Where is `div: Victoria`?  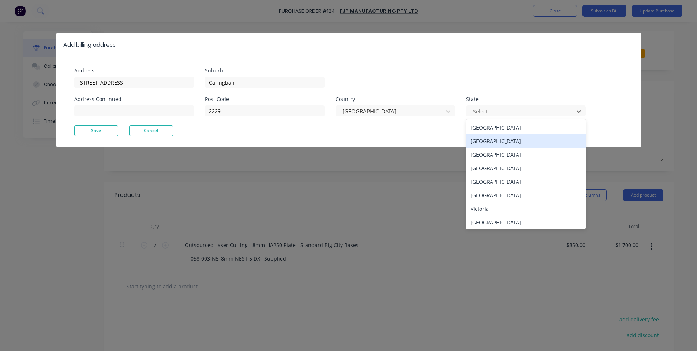
div: Victoria is located at coordinates (526, 208).